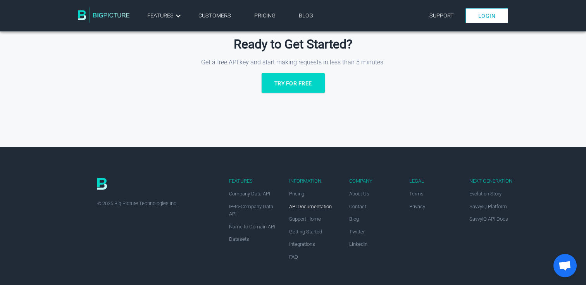  Describe the element at coordinates (104, 15) in the screenshot. I see `img: BigPicture.io` at that location.